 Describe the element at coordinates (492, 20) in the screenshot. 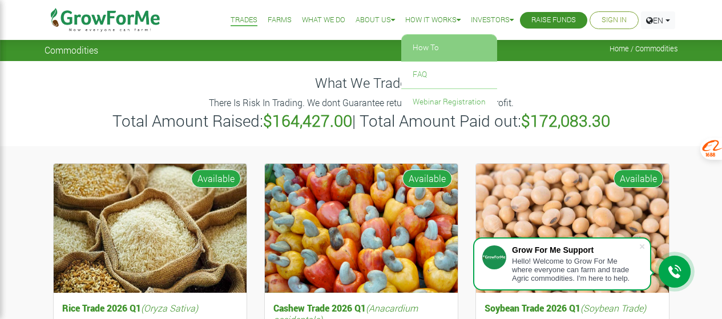

I see `a: Investors` at that location.